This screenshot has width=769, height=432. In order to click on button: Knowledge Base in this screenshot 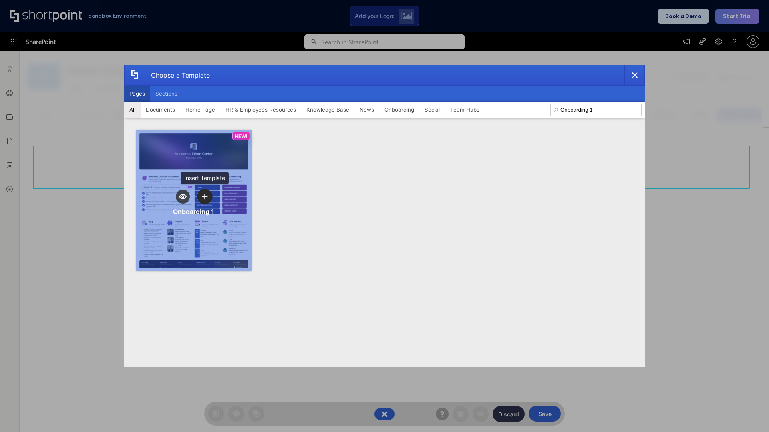, I will do `click(327, 110)`.